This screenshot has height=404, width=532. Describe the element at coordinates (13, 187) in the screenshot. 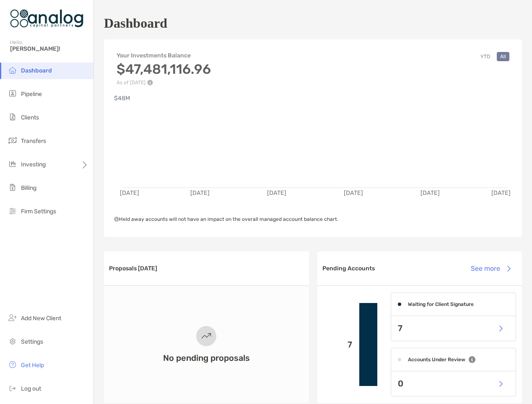

I see `img: billing icon` at that location.